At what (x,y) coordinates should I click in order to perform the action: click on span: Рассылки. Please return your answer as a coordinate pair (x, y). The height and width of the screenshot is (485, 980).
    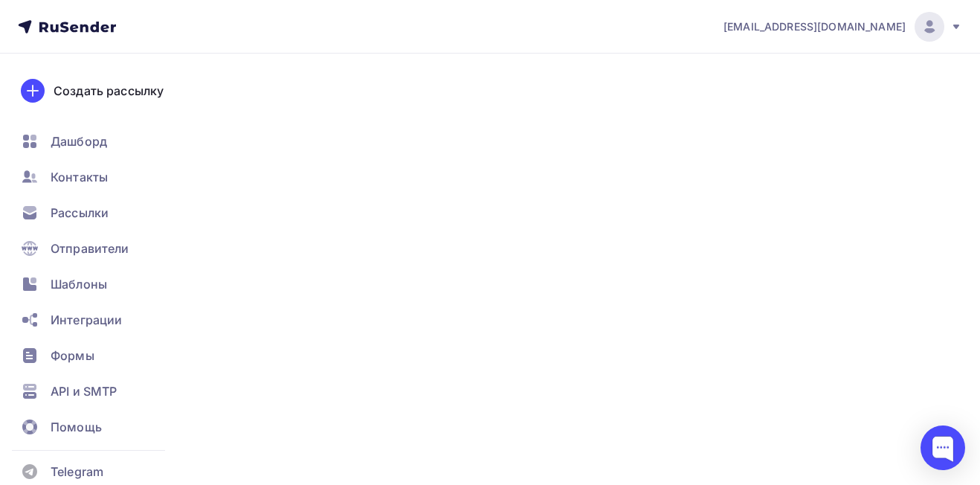
    Looking at the image, I should click on (79, 213).